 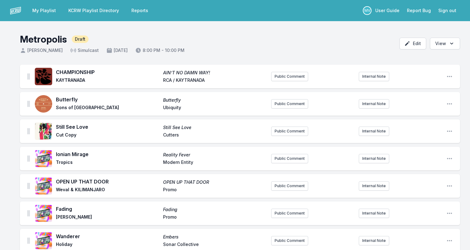 I want to click on span: OPEN UP THAT DOOR, so click(x=215, y=182).